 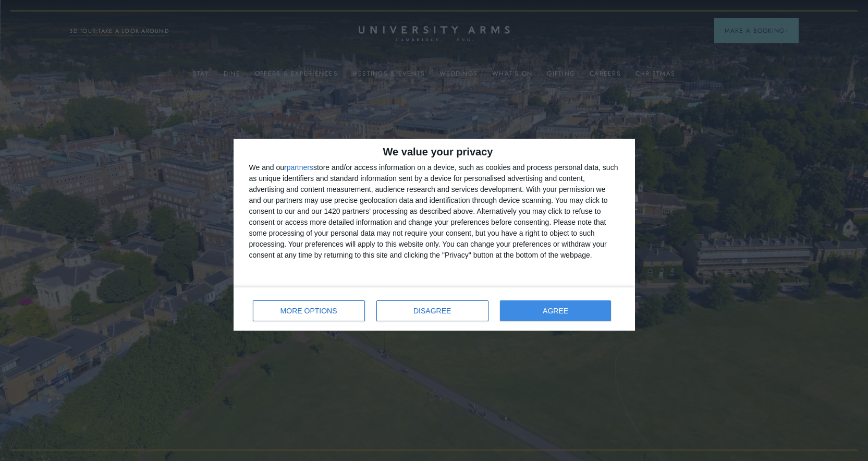 What do you see at coordinates (434, 152) in the screenshot?
I see `h2: We value your privacy` at bounding box center [434, 152].